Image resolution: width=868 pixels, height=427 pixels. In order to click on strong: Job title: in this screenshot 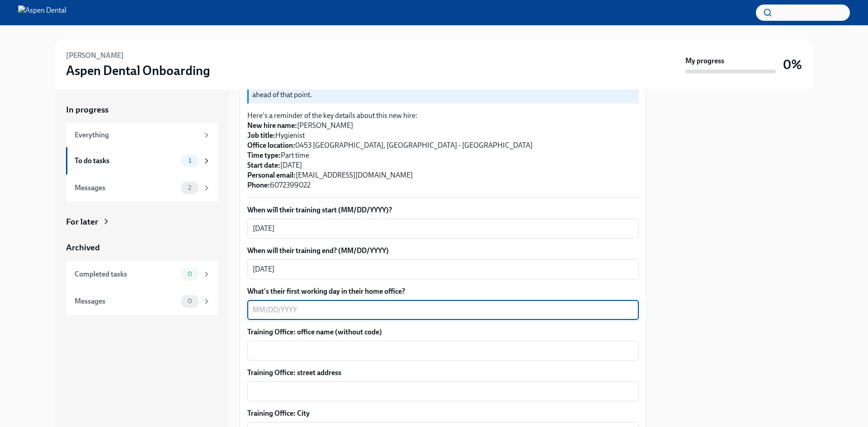, I will do `click(262, 135)`.